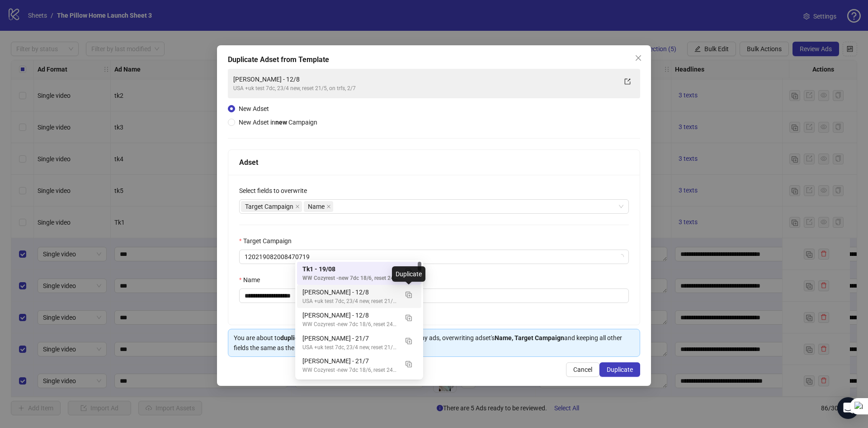  I want to click on span: export, so click(627, 82).